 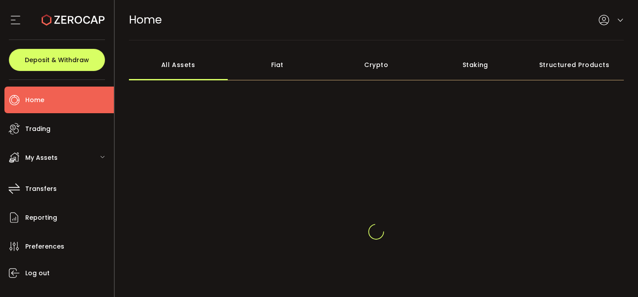 What do you see at coordinates (45, 246) in the screenshot?
I see `span: Preferences` at bounding box center [45, 246].